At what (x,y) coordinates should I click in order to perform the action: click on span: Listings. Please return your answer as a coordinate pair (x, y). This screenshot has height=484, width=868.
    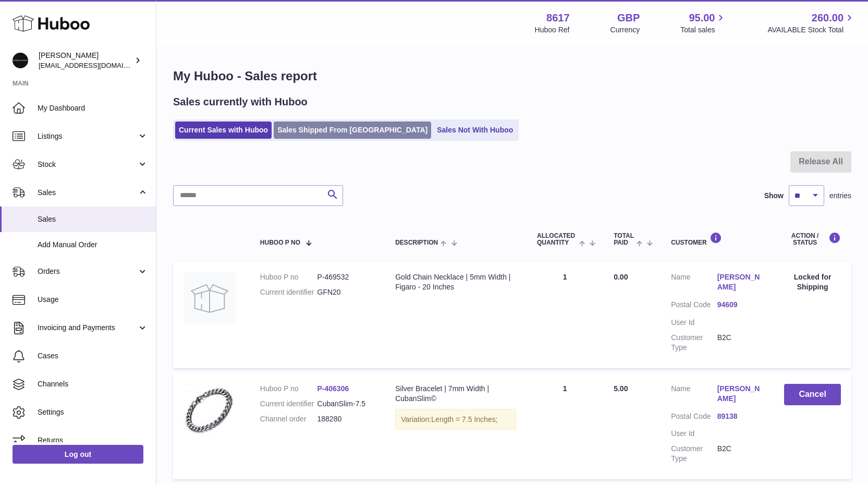
    Looking at the image, I should click on (87, 136).